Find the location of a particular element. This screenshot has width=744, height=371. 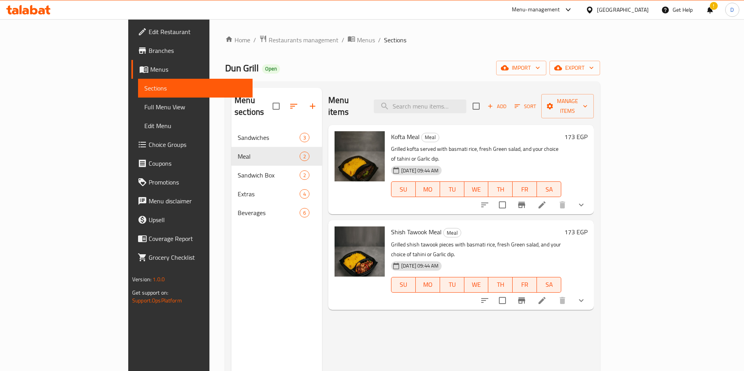

span: Full Menu View is located at coordinates (195, 107).